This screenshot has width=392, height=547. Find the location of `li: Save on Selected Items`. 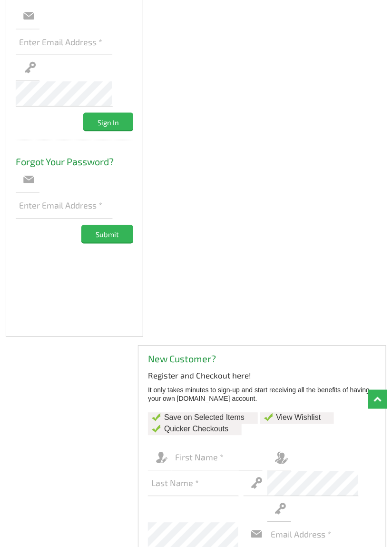

li: Save on Selected Items is located at coordinates (203, 418).